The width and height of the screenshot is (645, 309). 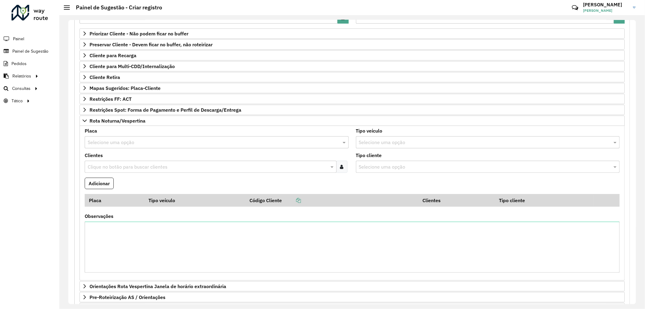 What do you see at coordinates (116, 8) in the screenshot?
I see `h2: Painel de Sugestão - Criar registro` at bounding box center [116, 8].